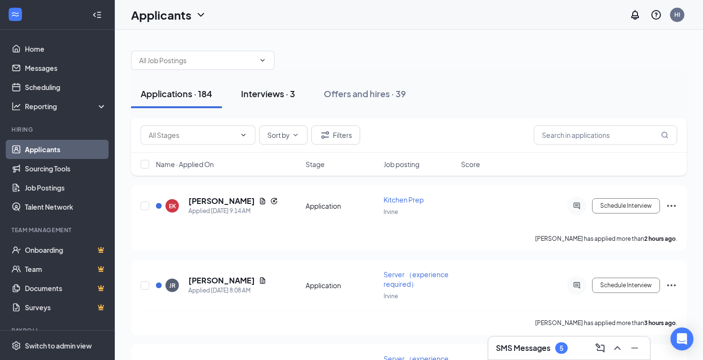  I want to click on svg: WorkstreamLogo, so click(15, 14).